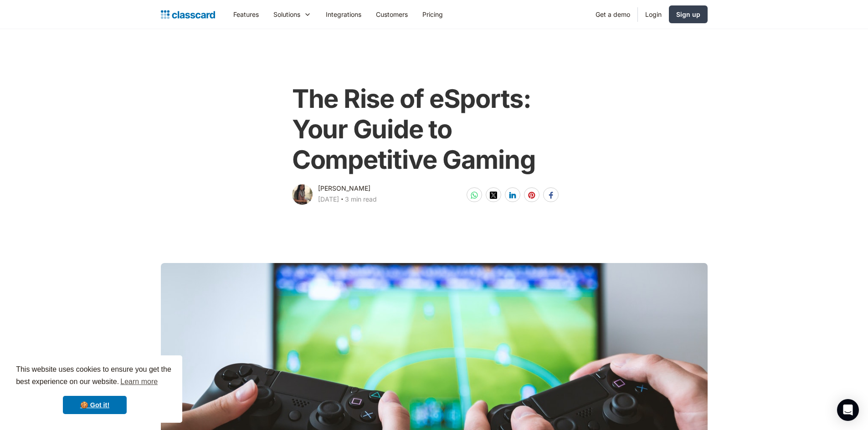  What do you see at coordinates (474, 195) in the screenshot?
I see `img: whatsapp-white sharing button` at bounding box center [474, 195].